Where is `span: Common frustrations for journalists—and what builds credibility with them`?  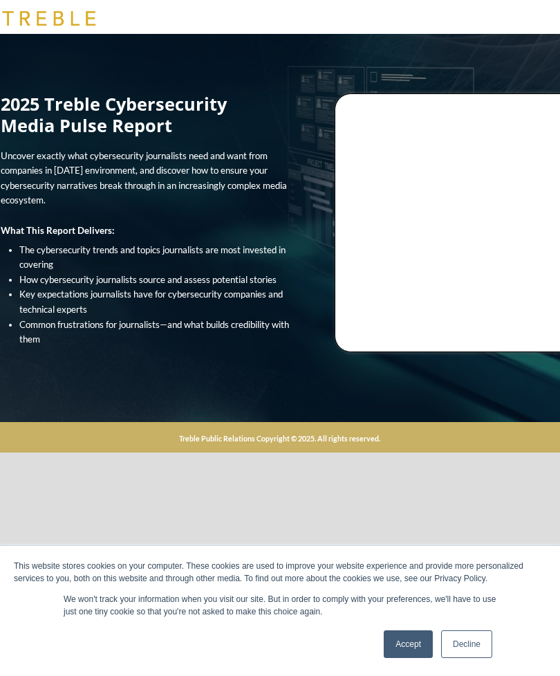
span: Common frustrations for journalists—and what builds credibility with them is located at coordinates (154, 332).